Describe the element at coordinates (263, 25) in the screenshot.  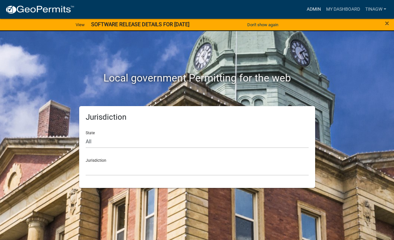
I see `button: Don't show again` at that location.